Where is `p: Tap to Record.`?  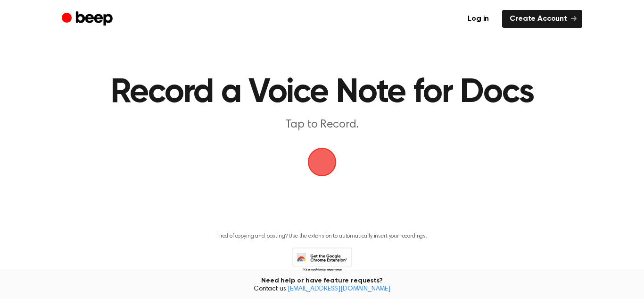 p: Tap to Record. is located at coordinates (322, 125).